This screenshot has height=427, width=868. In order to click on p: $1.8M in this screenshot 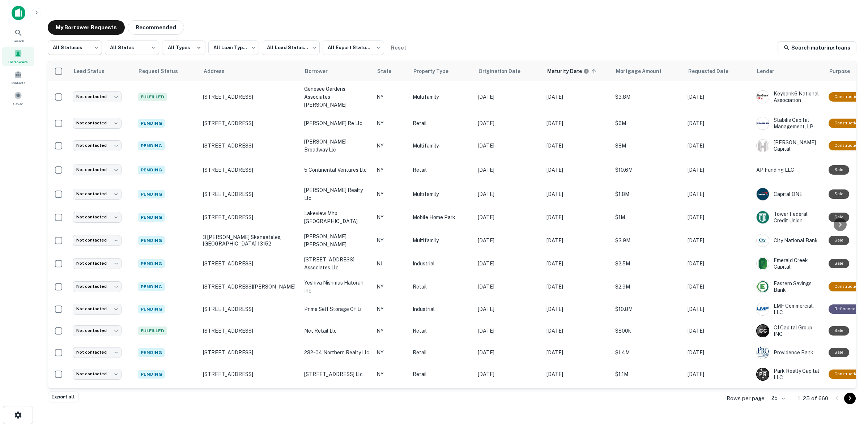, I will do `click(648, 194)`.